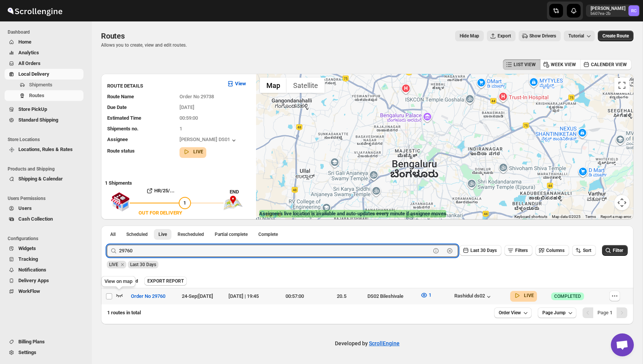 The width and height of the screenshot is (643, 364). I want to click on span: Widgets, so click(27, 248).